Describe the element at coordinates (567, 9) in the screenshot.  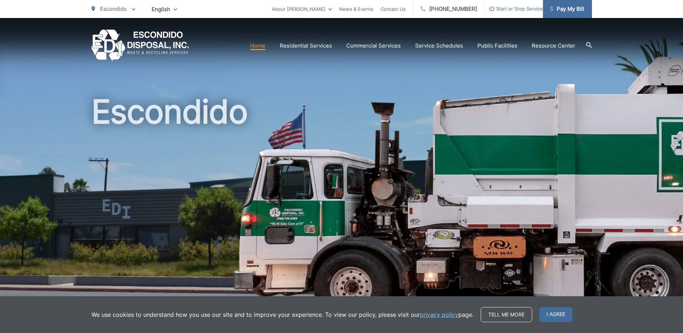
I see `span: Pay My Bill` at that location.